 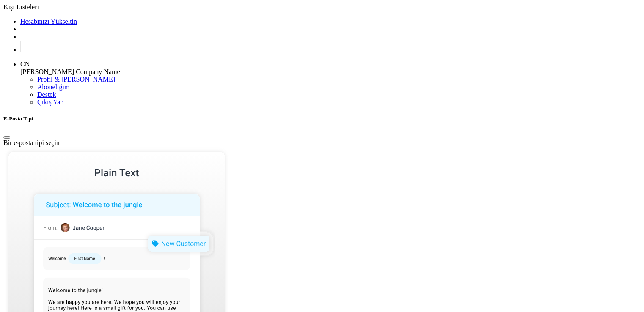 What do you see at coordinates (98, 72) in the screenshot?
I see `span: Company Name` at bounding box center [98, 72].